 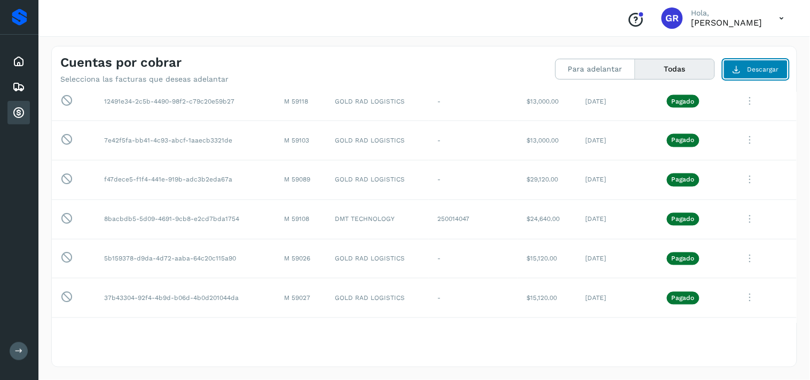 I want to click on button: Todas, so click(x=675, y=69).